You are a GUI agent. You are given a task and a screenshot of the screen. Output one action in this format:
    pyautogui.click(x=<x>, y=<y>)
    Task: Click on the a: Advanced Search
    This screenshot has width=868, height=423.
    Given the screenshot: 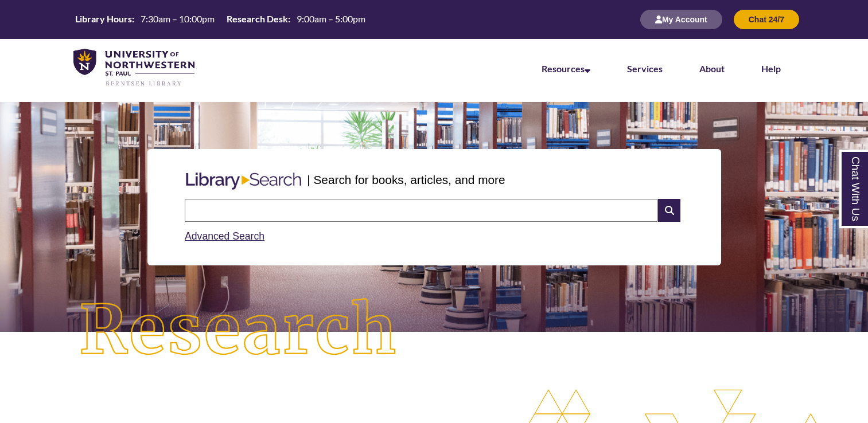 What is the action you would take?
    pyautogui.click(x=225, y=236)
    